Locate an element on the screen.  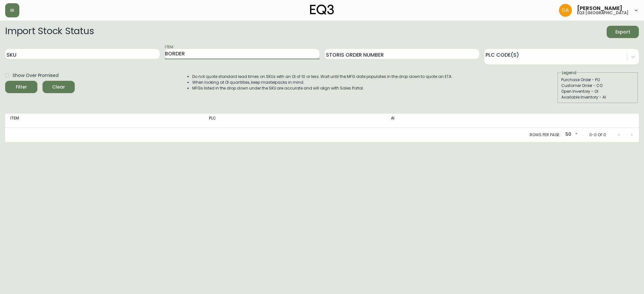
div: 50 is located at coordinates (571, 135).